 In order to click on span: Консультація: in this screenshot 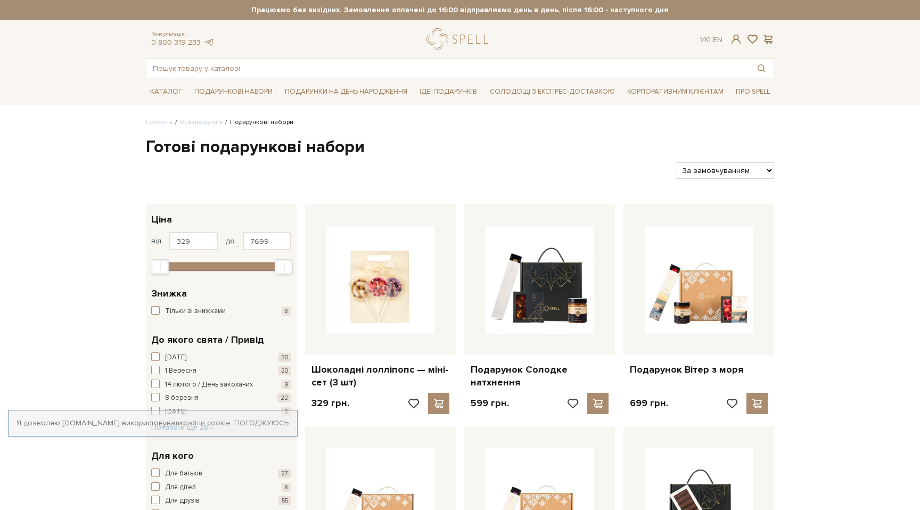, I will do `click(183, 34)`.